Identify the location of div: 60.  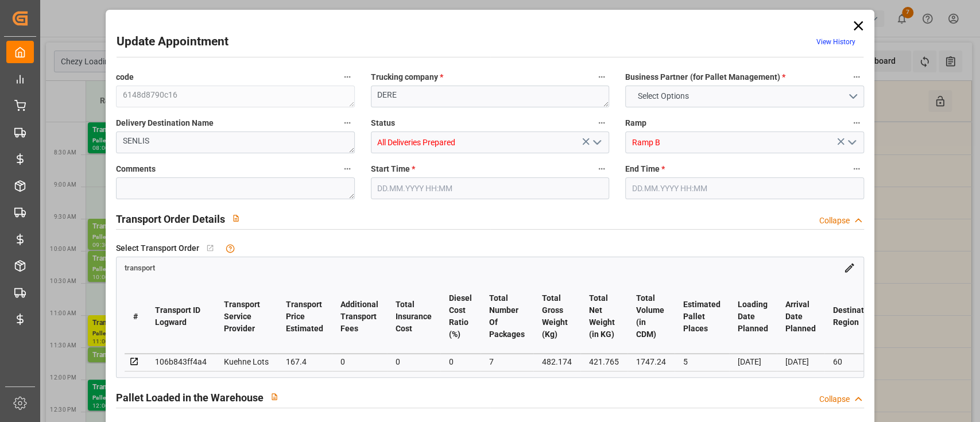
(854, 362).